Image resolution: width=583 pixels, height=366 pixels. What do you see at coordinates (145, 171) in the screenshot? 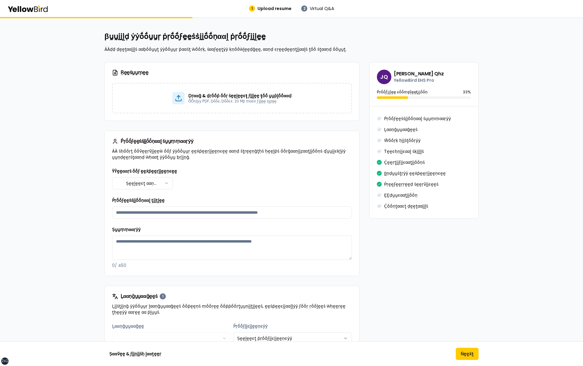
I see `label: ŶŶḛḛααṛṡ ṓṓϝ ḛḛẋṗḛḛṛḭḭḛḛṇͼḛḛ` at bounding box center [145, 171].